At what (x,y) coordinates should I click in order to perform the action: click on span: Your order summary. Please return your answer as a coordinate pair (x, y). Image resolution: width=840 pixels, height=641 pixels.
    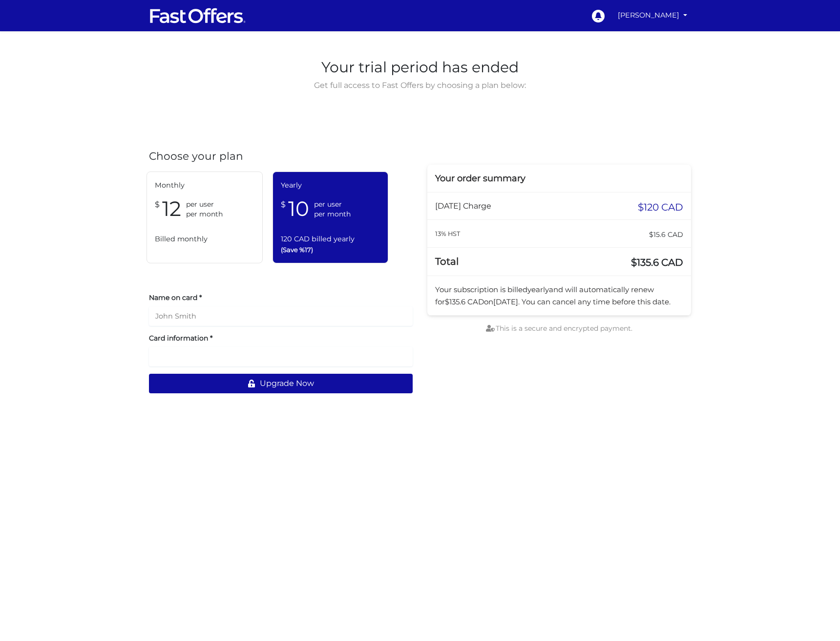
    Looking at the image, I should click on (480, 178).